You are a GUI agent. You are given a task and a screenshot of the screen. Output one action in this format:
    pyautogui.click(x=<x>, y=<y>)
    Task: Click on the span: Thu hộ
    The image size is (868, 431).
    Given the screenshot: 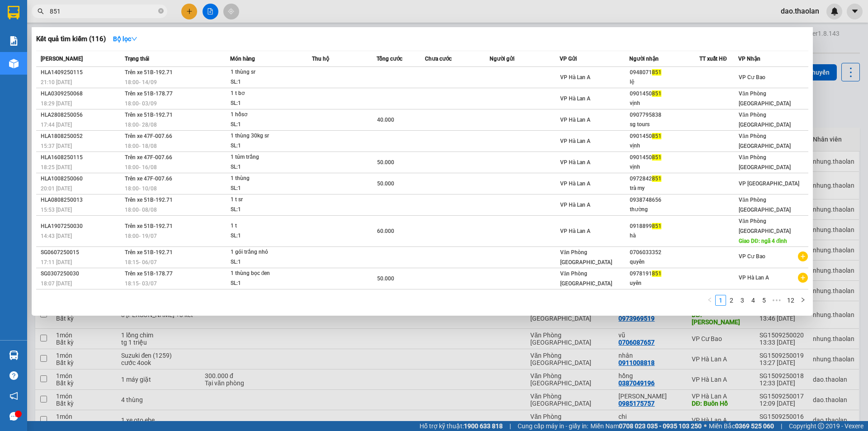 What is the action you would take?
    pyautogui.click(x=321, y=59)
    